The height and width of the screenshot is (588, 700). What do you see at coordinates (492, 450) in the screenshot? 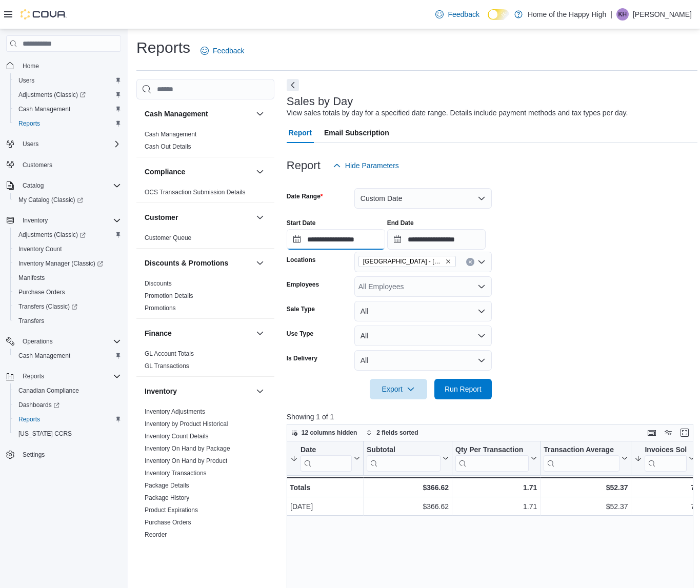
I see `div: Qty Per Transaction` at bounding box center [492, 450].